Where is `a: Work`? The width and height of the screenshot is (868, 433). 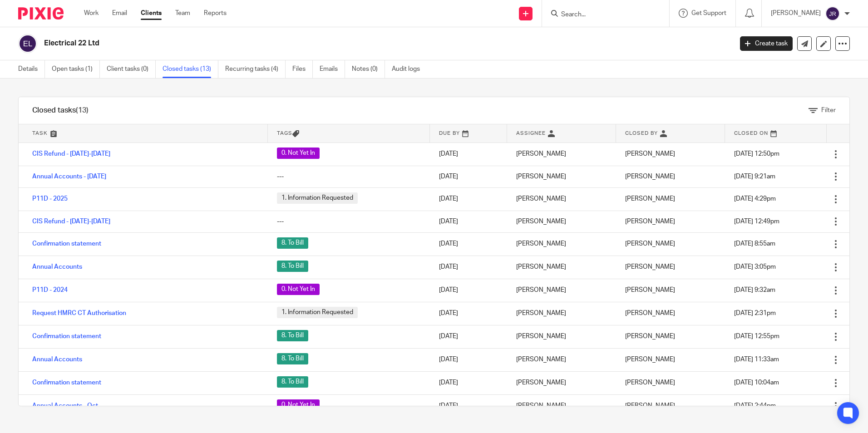
a: Work is located at coordinates (91, 13).